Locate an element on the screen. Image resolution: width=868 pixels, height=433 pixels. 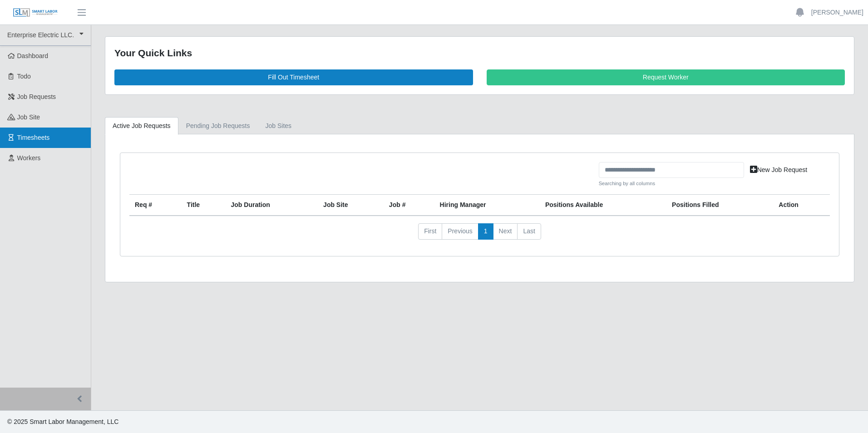
span: Dashboard is located at coordinates (33, 56).